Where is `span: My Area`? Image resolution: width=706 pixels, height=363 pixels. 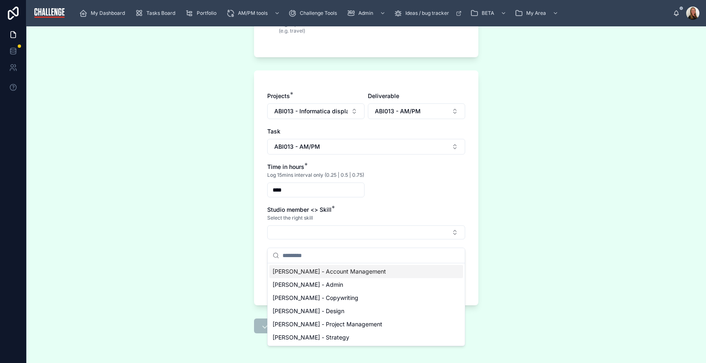
span: My Area is located at coordinates (536, 13).